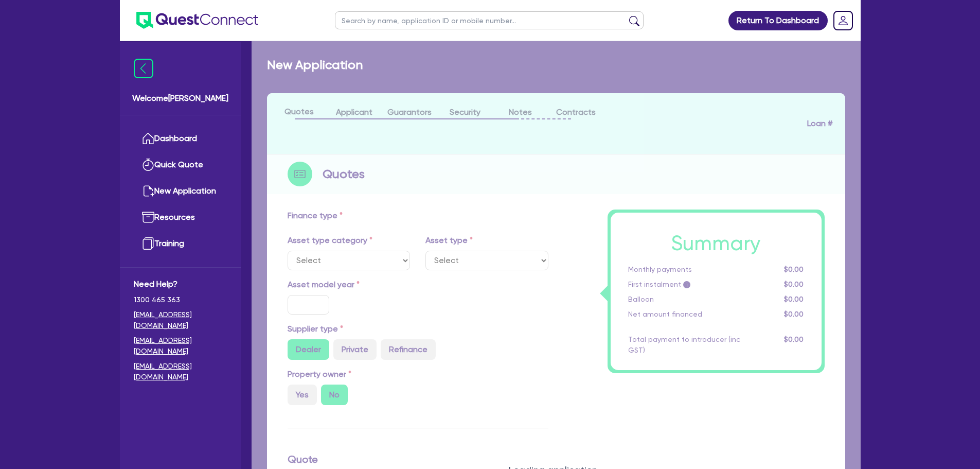  I want to click on img: new-application, so click(148, 191).